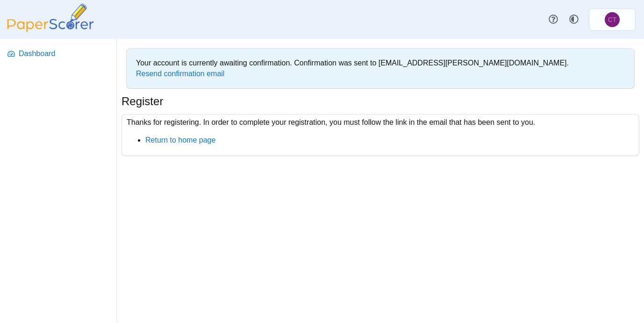 The width and height of the screenshot is (644, 323). I want to click on span: Dashboard, so click(64, 53).